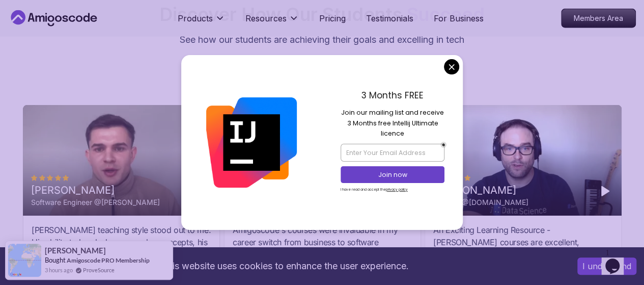  What do you see at coordinates (459, 18) in the screenshot?
I see `a: For Business` at bounding box center [459, 18].